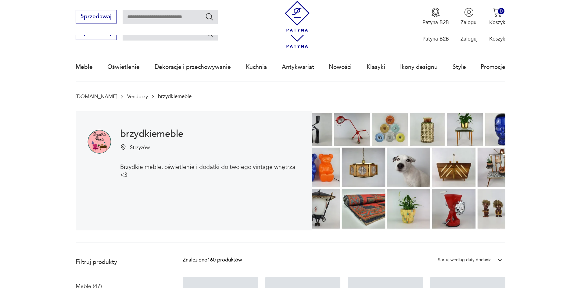 This screenshot has width=581, height=288. What do you see at coordinates (298, 67) in the screenshot?
I see `a: Antykwariat` at bounding box center [298, 67].